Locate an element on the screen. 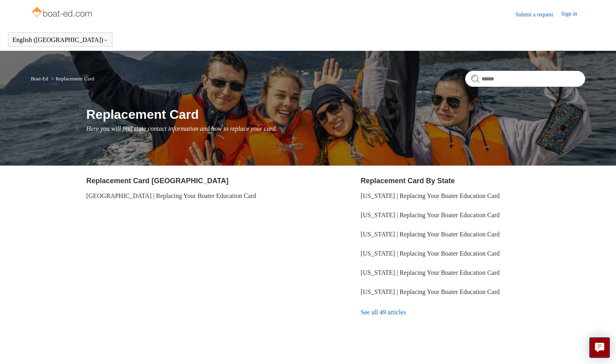  li: Boat-Ed is located at coordinates (40, 78).